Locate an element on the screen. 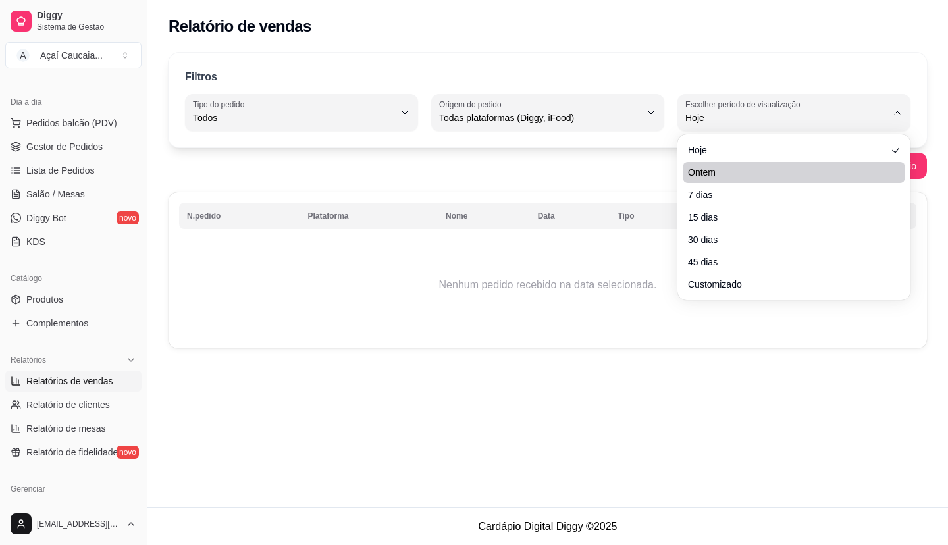 Image resolution: width=948 pixels, height=545 pixels. span: Pedidos balcão (PDV) is located at coordinates (72, 123).